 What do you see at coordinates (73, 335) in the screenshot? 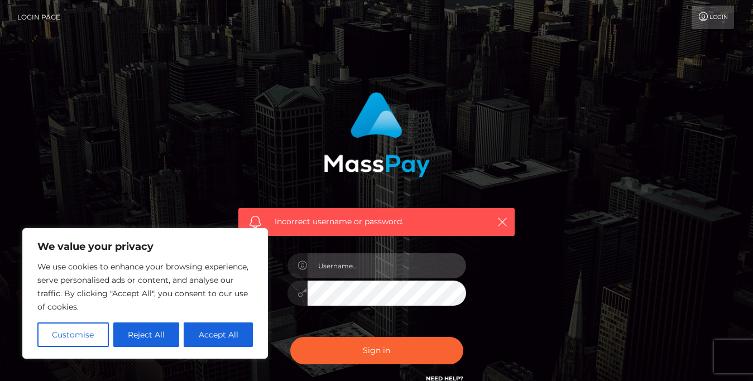
I see `button: Customise` at bounding box center [73, 335].